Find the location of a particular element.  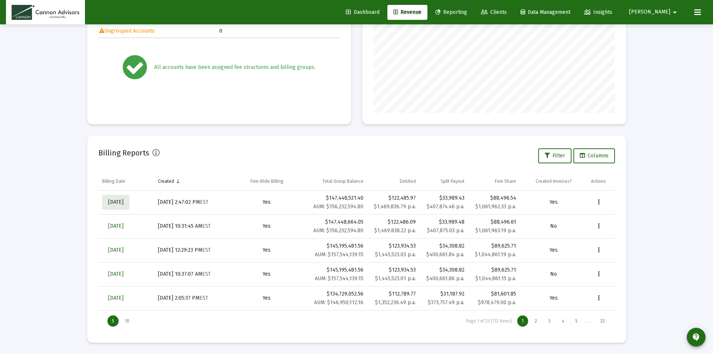

td: Column Debited is located at coordinates (393, 181).